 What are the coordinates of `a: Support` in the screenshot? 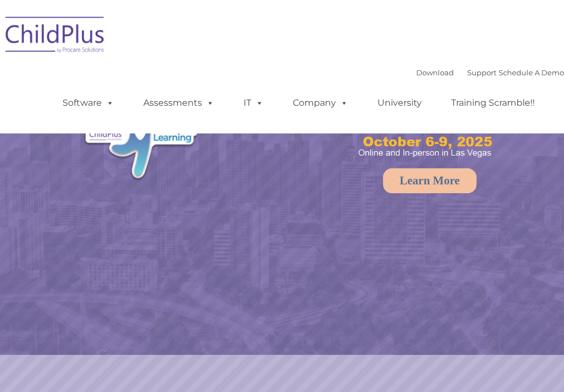 It's located at (482, 73).